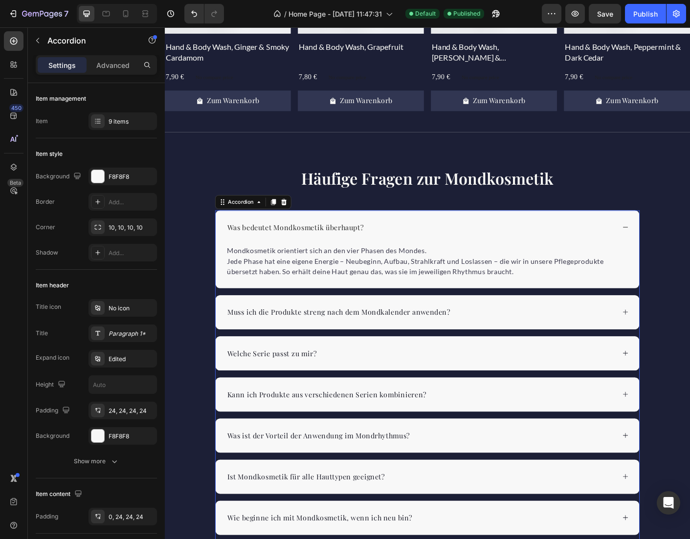  Describe the element at coordinates (425, 14) in the screenshot. I see `span: Default` at that location.